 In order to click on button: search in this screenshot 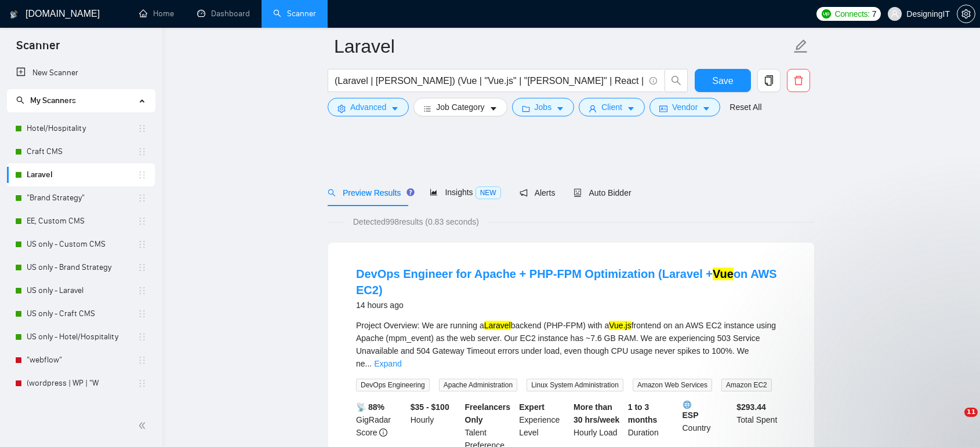, I will do `click(676, 80)`.